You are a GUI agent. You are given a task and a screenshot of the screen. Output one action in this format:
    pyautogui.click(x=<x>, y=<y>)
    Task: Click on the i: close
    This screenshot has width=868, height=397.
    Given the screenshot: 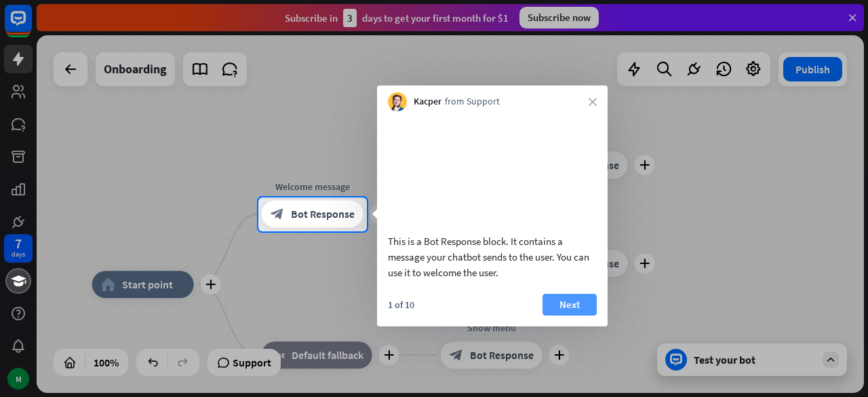 What is the action you would take?
    pyautogui.click(x=593, y=101)
    